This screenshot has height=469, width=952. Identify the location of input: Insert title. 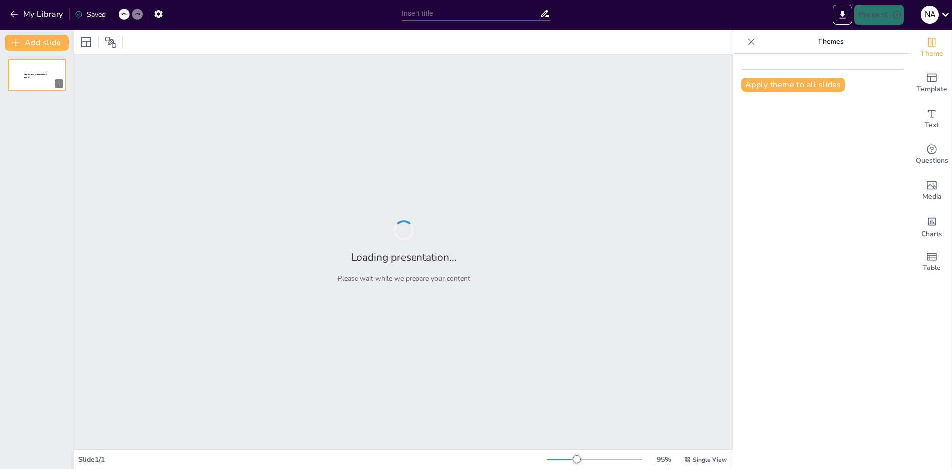
(471, 13).